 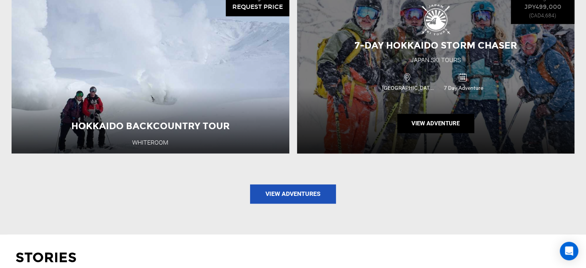 What do you see at coordinates (293, 194) in the screenshot?
I see `a: View Adventures` at bounding box center [293, 194].